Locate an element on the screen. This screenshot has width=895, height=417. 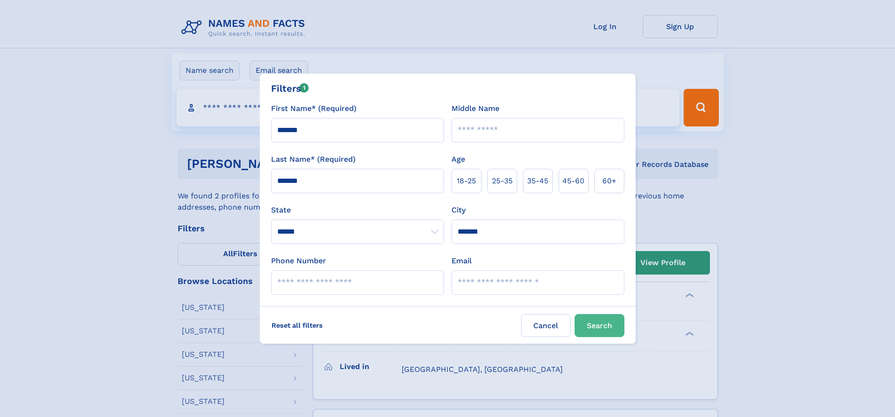
label: Cancel is located at coordinates (546, 325).